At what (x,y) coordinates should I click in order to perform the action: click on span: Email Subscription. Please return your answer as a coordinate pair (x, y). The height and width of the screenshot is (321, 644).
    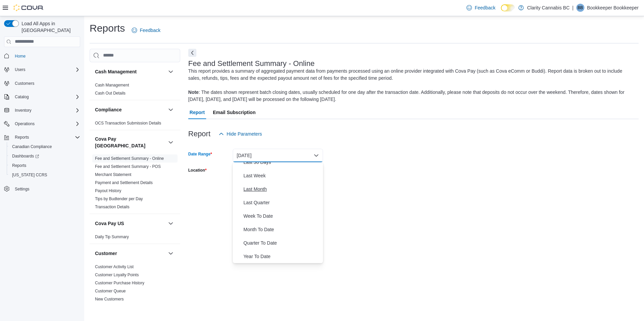
    Looking at the image, I should click on (234, 113).